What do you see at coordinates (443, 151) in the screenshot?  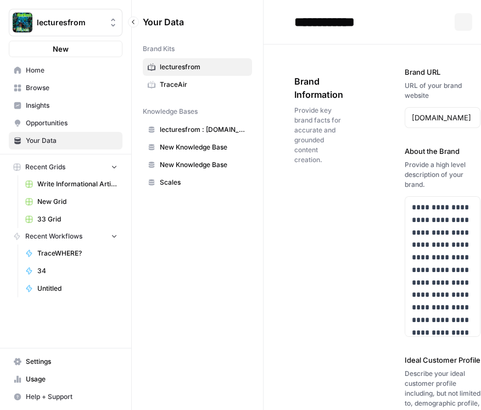 I see `label: About the Brand` at bounding box center [443, 151].